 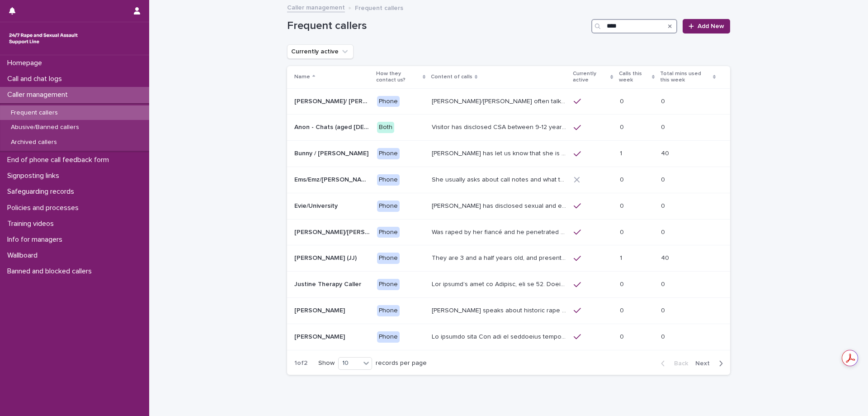 I want to click on p: Archived callers, so click(x=34, y=142).